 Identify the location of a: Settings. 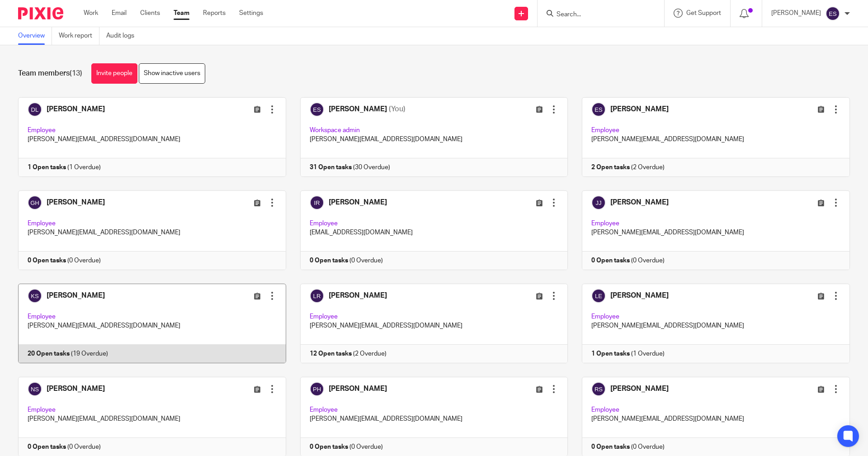
(251, 13).